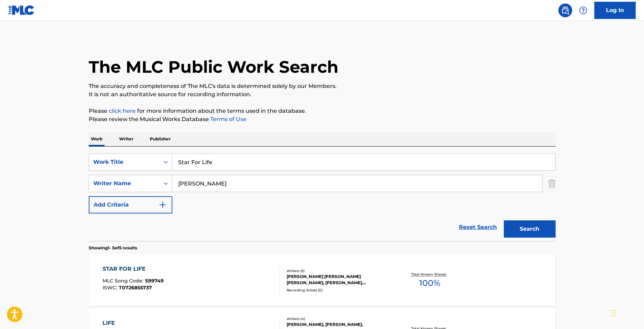  What do you see at coordinates (133, 269) in the screenshot?
I see `div: STAR FOR LIFE` at bounding box center [133, 269].